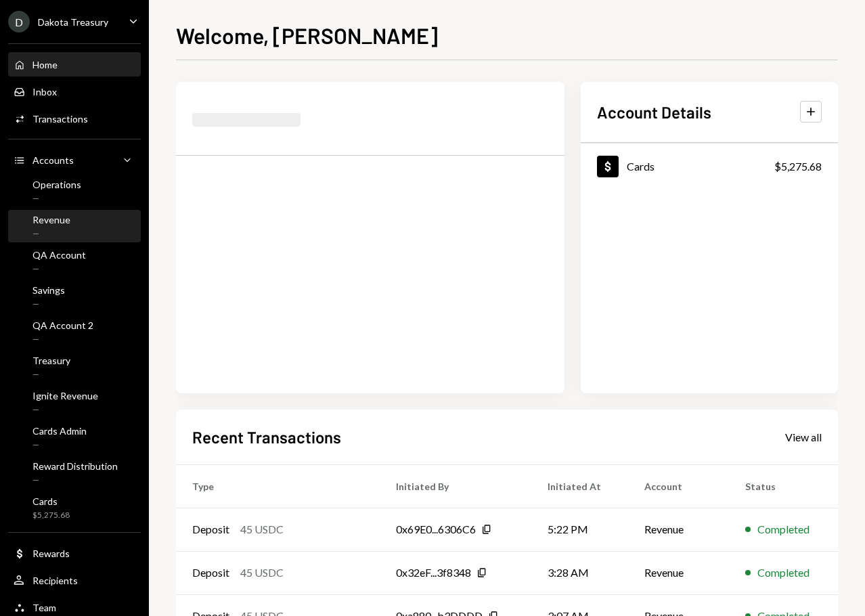 The image size is (865, 616). Describe the element at coordinates (51, 219) in the screenshot. I see `div: Revenue` at that location.